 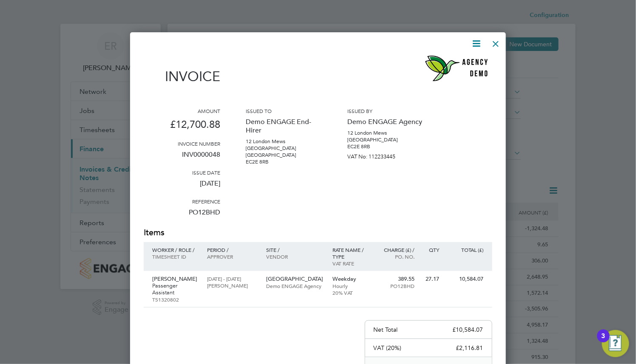 I want to click on p: Rate name / type, so click(x=351, y=253).